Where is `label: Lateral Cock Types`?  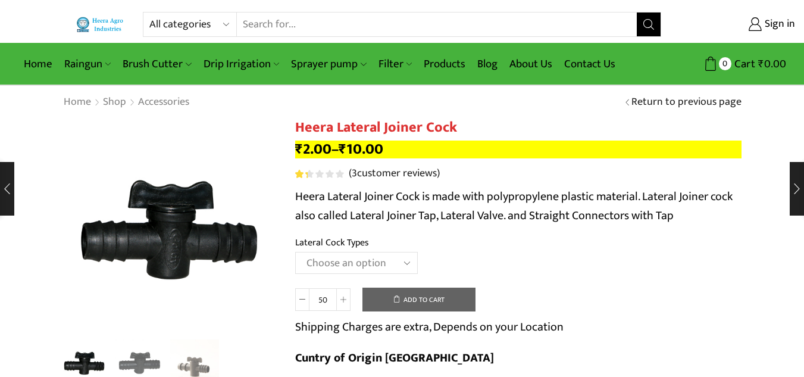
label: Lateral Cock Types is located at coordinates (332, 242).